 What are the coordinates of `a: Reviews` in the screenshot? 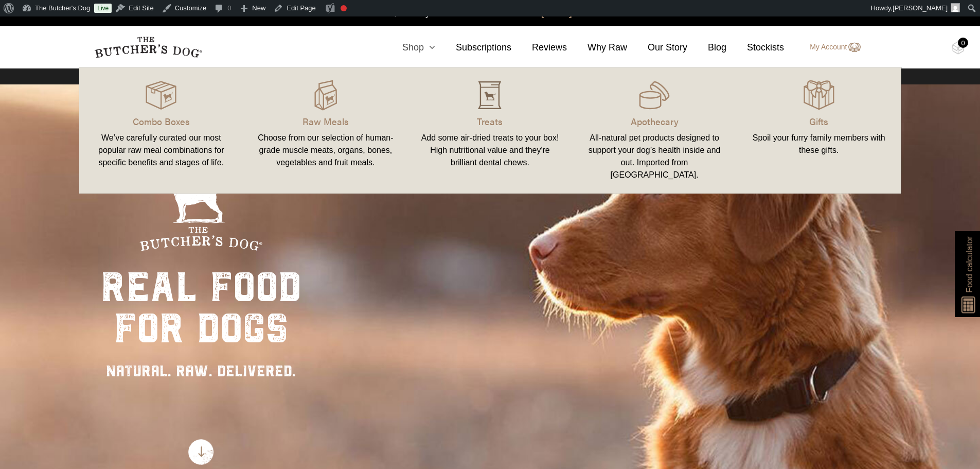 It's located at (540, 48).